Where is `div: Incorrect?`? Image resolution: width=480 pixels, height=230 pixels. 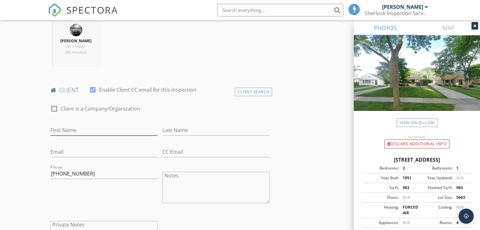
div: Incorrect? is located at coordinates (417, 137).